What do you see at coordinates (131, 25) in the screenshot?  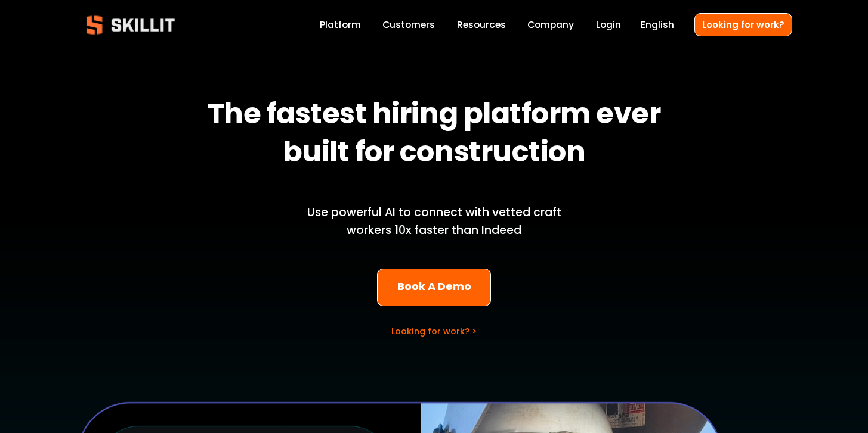 I see `a: Skillit` at bounding box center [131, 25].